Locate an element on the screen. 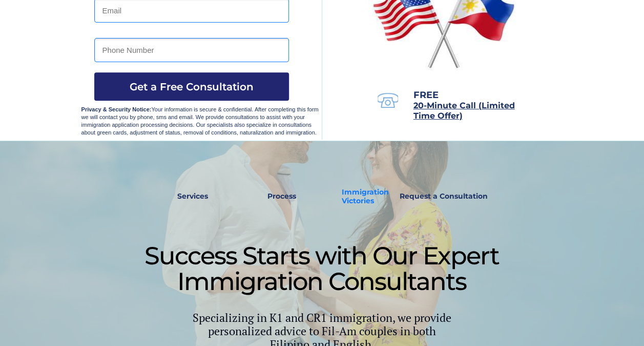 This screenshot has height=346, width=644. a: 20-Minute Call (Limited Time Offer) is located at coordinates (464, 111).